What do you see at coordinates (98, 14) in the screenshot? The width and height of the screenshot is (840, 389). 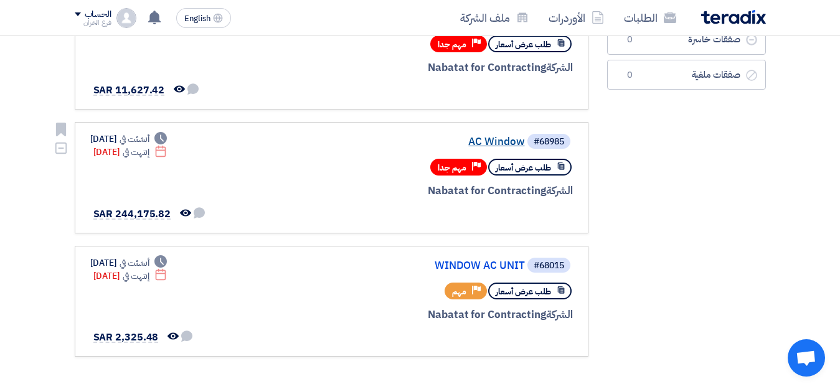 I see `div: الحساب` at bounding box center [98, 14].